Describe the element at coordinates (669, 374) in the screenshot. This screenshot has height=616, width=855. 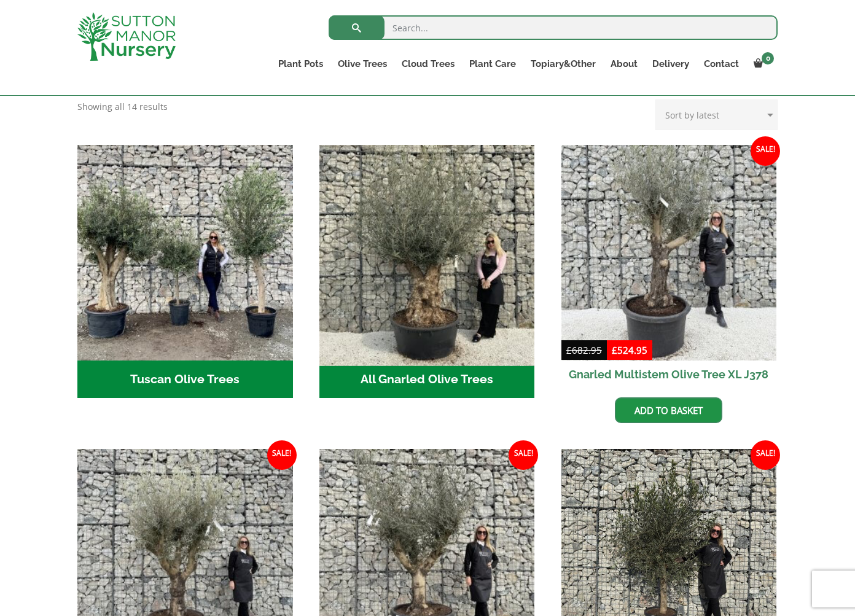
I see `h2: Gnarled Multistem Olive Tree XL J378` at that location.